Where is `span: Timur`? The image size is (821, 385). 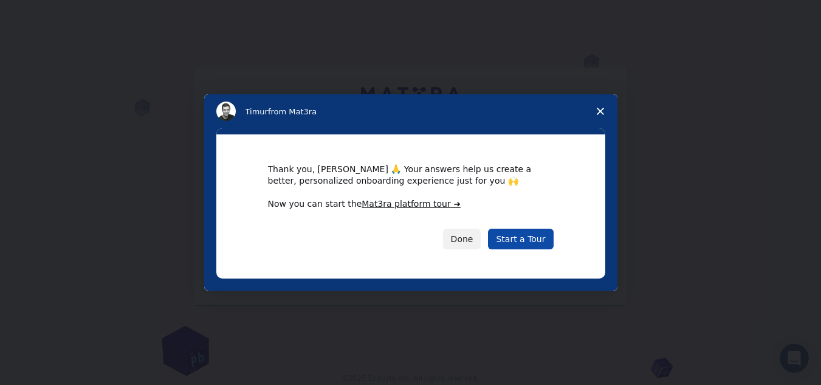
span: Timur is located at coordinates (256, 111).